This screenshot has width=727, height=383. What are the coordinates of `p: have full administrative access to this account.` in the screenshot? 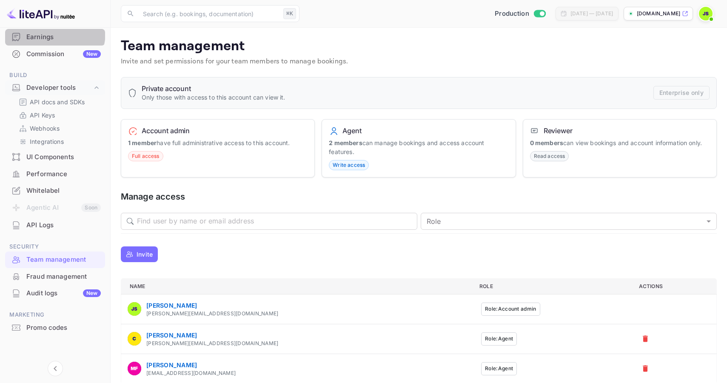 It's located at (218, 143).